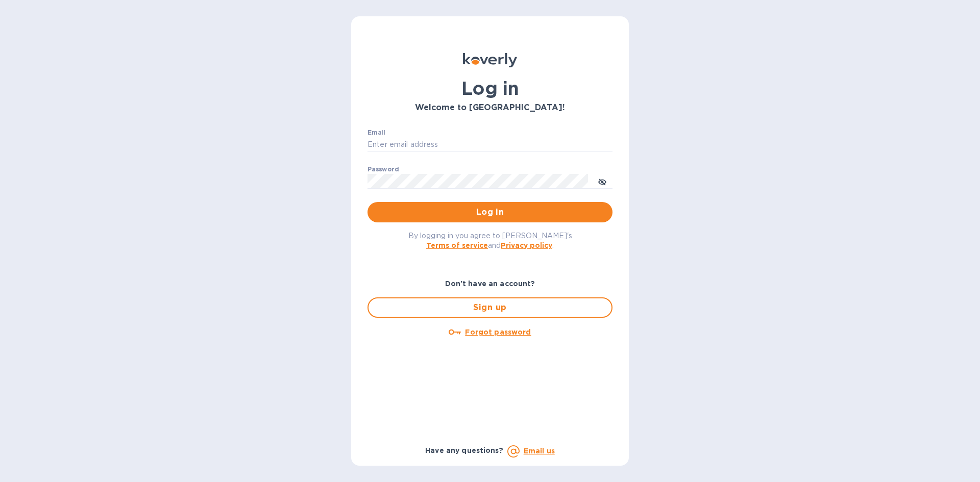 This screenshot has height=482, width=980. Describe the element at coordinates (383, 169) in the screenshot. I see `label: Password` at that location.